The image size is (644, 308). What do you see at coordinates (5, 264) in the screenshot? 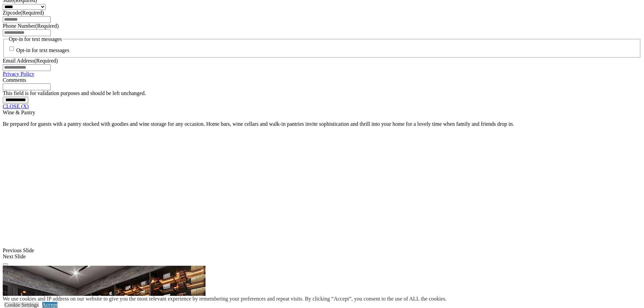
I see `button: Click here to pause slide show` at bounding box center [5, 264].